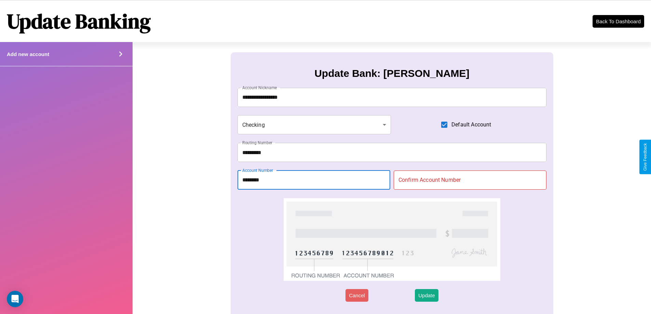 The image size is (651, 314). Describe the element at coordinates (260, 87) in the screenshot. I see `label: Account Nickname` at that location.